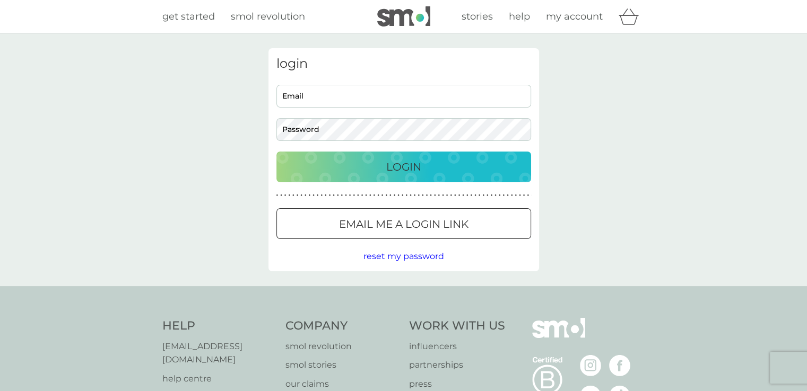 The width and height of the screenshot is (807, 391). What do you see at coordinates (519, 16) in the screenshot?
I see `span: help` at bounding box center [519, 16].